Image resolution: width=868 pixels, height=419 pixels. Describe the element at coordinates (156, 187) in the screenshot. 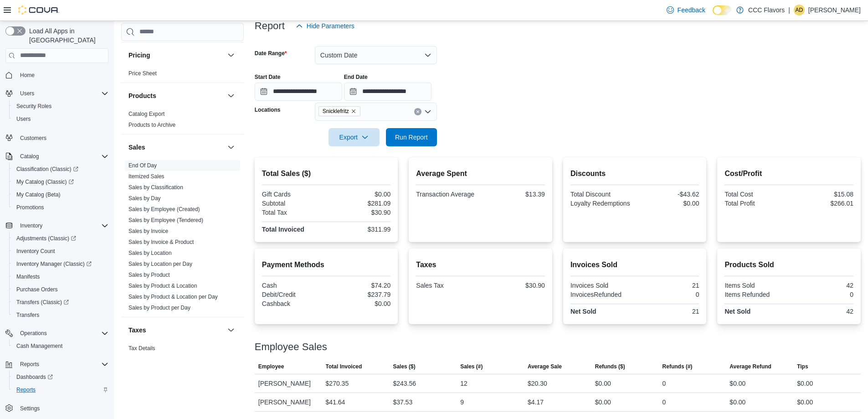

I see `span: Sales by Classification` at that location.